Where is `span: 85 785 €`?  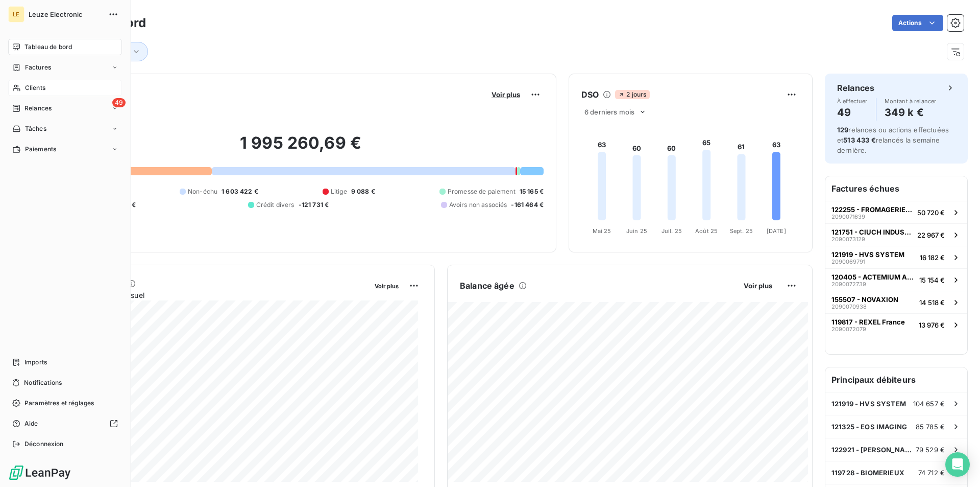
span: 85 785 € is located at coordinates (930, 427).